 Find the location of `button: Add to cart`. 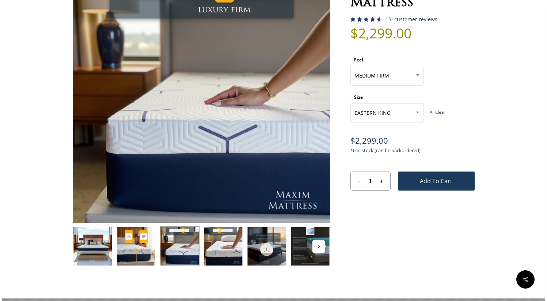

button: Add to cart is located at coordinates (436, 181).